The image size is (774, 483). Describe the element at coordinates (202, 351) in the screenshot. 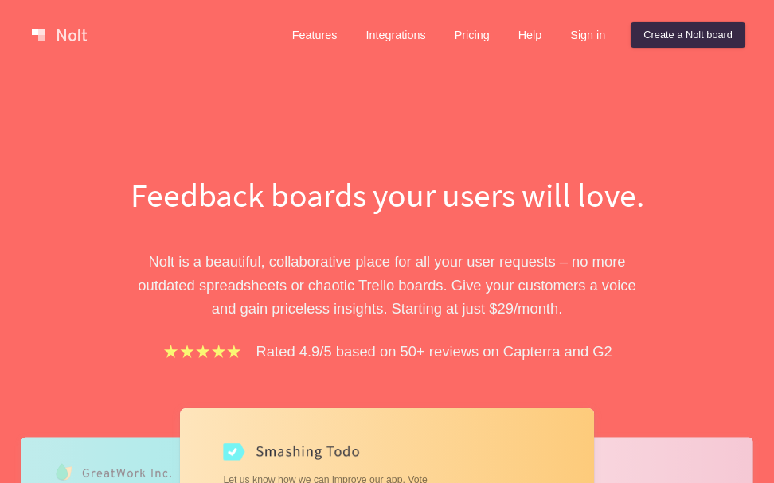

I see `img: stars.b067e34983.png` at that location.